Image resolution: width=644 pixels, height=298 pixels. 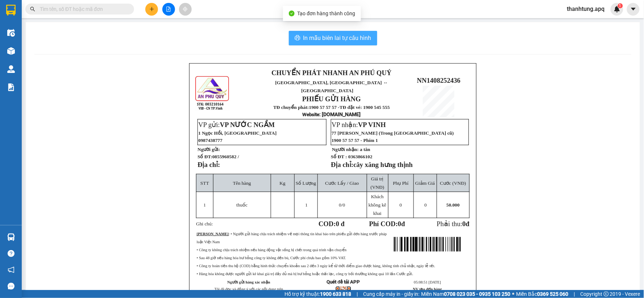 I want to click on strong: CHUYỂN PHÁT NHANH AN PHÚ QUÝ, so click(x=331, y=72).